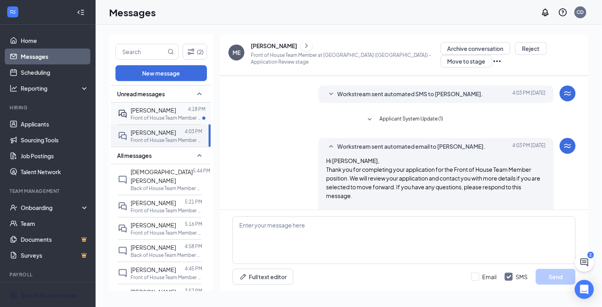  Describe the element at coordinates (55, 140) in the screenshot. I see `a: Sourcing Tools` at that location.